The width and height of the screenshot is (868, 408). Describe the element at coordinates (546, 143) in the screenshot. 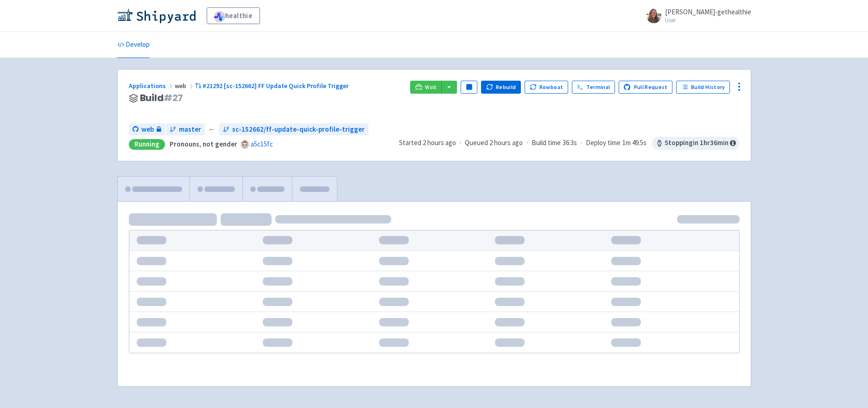

I see `span: Build time` at that location.